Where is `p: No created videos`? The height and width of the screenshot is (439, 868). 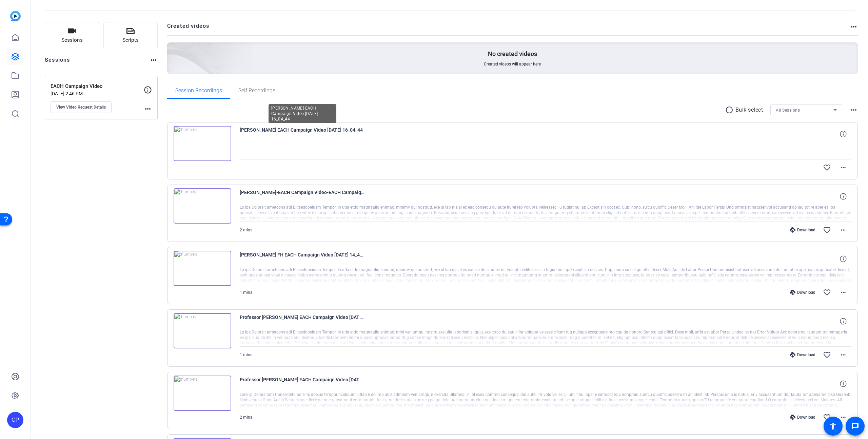
p: No created videos is located at coordinates (512, 54).